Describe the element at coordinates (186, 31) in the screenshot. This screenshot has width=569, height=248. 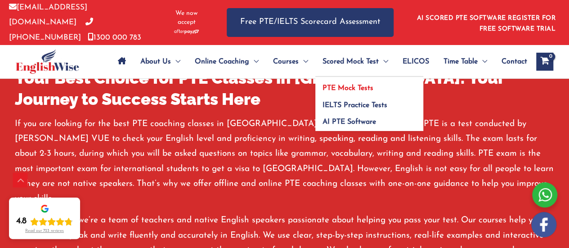
I see `img: Afterpay-Logo` at that location.